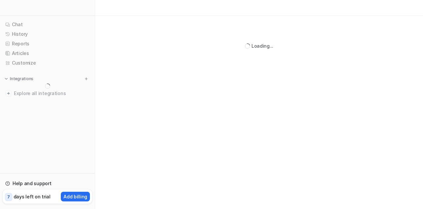  I want to click on button: Integrations, so click(19, 79).